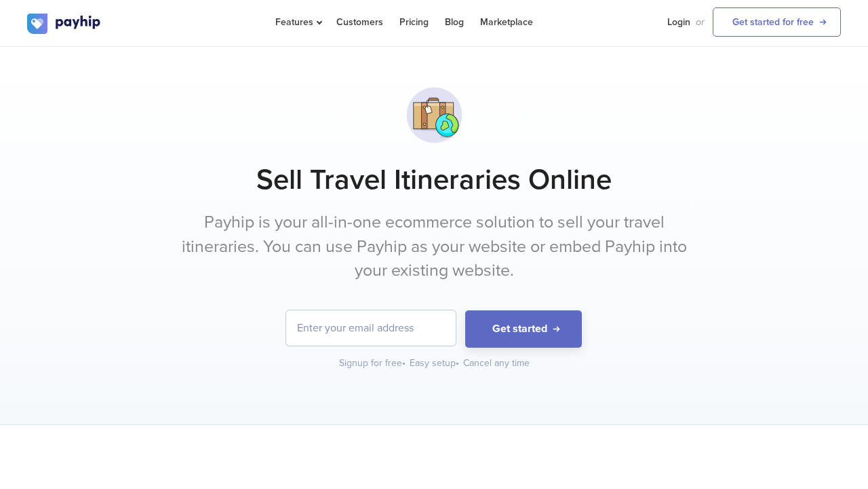 The width and height of the screenshot is (868, 489). What do you see at coordinates (64, 24) in the screenshot?
I see `img: logo.svg` at bounding box center [64, 24].